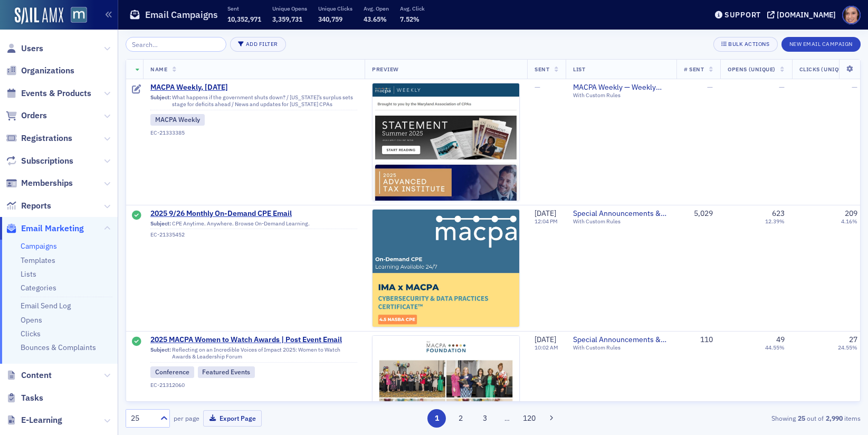 Image resolution: width=868 pixels, height=435 pixels. Describe the element at coordinates (176, 44) in the screenshot. I see `input: Search…` at that location.